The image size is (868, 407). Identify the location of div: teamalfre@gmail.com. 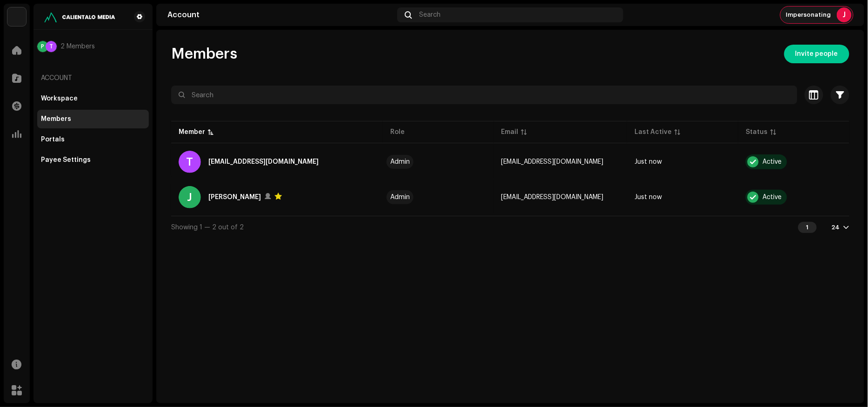
(263, 162).